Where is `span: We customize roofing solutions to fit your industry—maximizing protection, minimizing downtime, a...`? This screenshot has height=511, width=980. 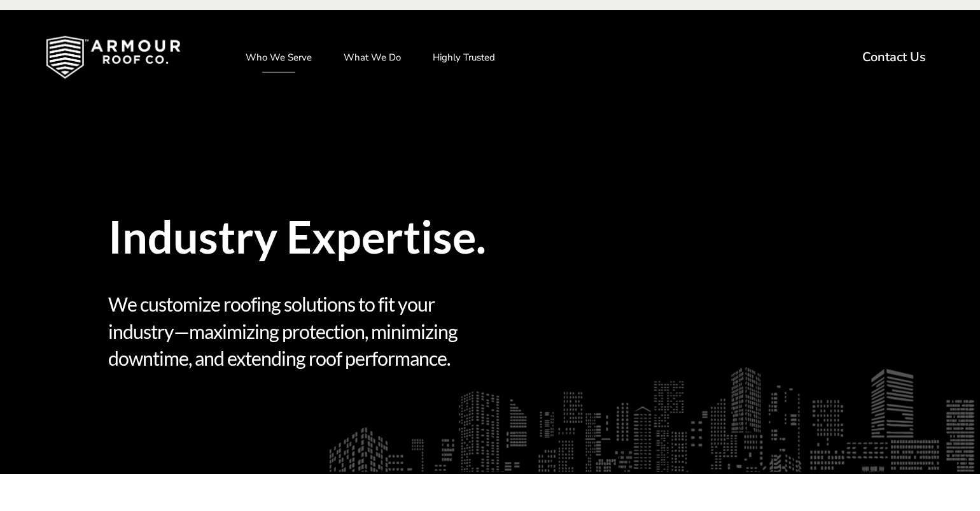
span: We customize roofing solutions to fit your industry—maximizing protection, minimizing downtime, a... is located at coordinates (296, 331).